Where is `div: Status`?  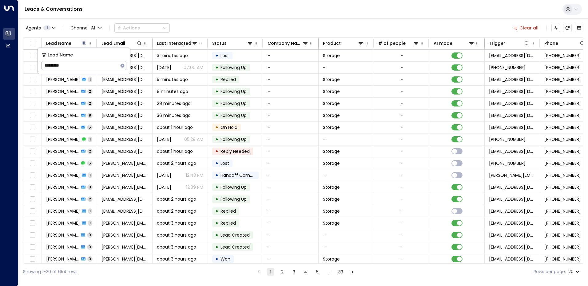
div: Status is located at coordinates (219, 43).